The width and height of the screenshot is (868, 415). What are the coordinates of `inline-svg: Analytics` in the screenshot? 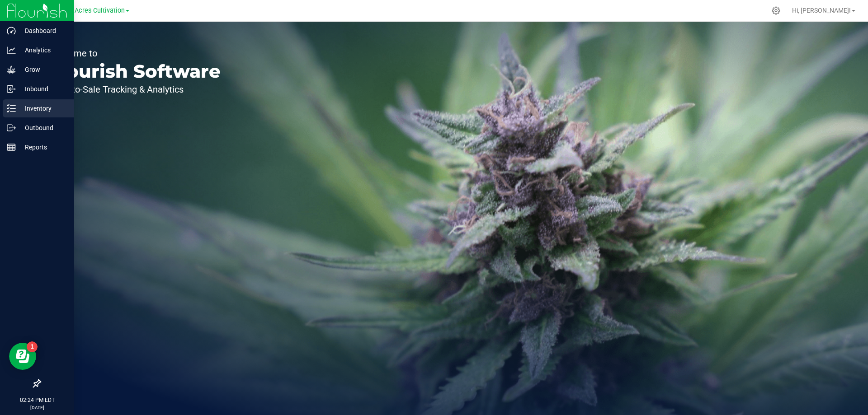 It's located at (12, 50).